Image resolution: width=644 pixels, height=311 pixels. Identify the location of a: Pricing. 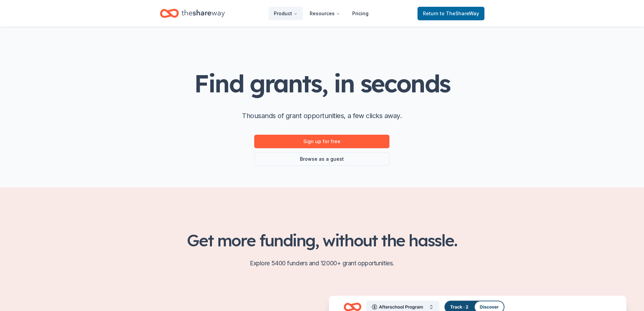
(360, 14).